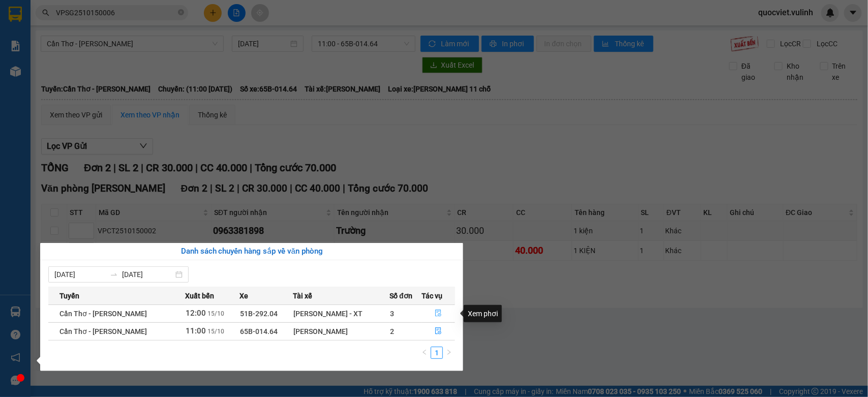  I want to click on div: Xem phơi, so click(482, 313).